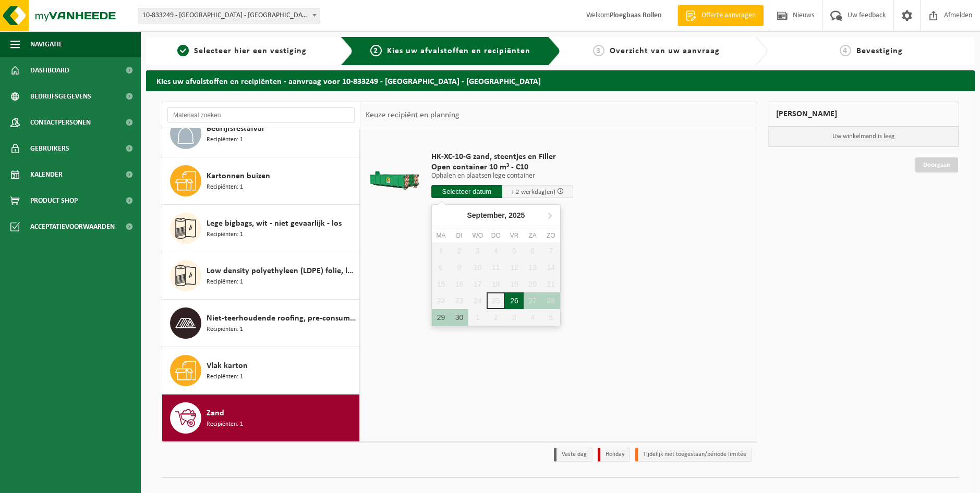  Describe the element at coordinates (514, 236) in the screenshot. I see `div: vr` at that location.